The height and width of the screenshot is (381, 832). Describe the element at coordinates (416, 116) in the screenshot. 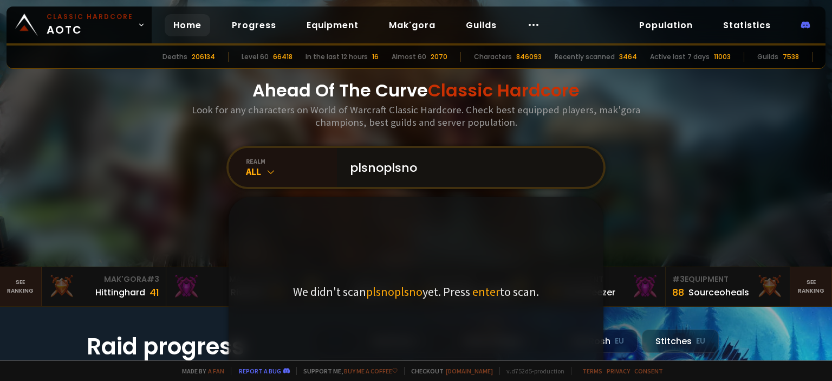

I see `h3: Look for any characters on World of Warcraft Classic Hardcore. Check best equipped players, mak'g...` at that location.